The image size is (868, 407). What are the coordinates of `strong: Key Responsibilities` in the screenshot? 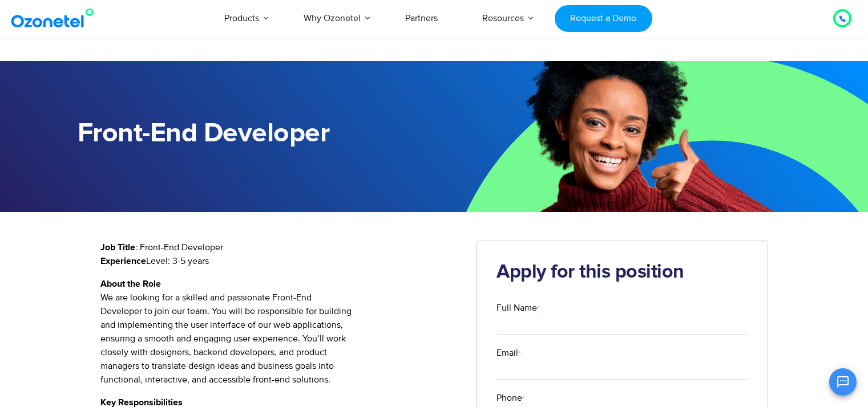 It's located at (142, 402).